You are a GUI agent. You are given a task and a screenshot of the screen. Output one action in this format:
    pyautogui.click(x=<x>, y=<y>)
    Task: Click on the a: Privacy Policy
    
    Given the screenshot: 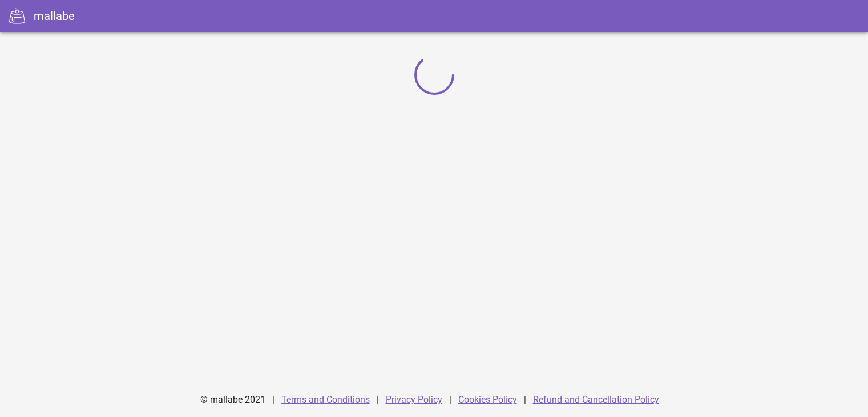 What is the action you would take?
    pyautogui.click(x=414, y=399)
    